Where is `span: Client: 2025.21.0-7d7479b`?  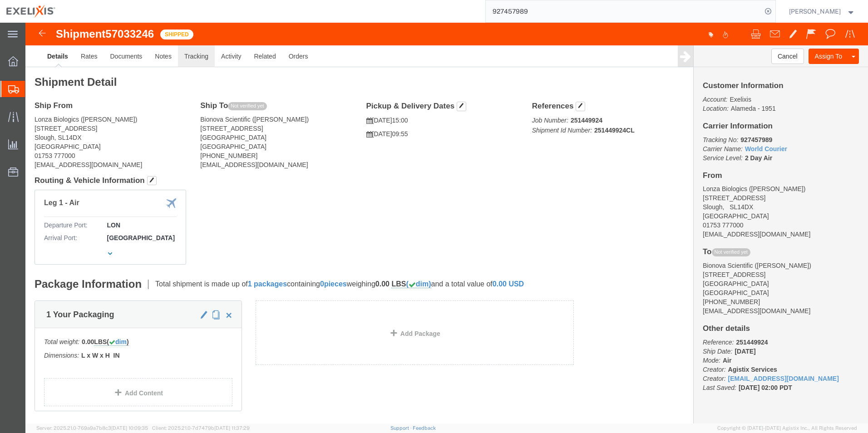 span: Client: 2025.21.0-7d7479b is located at coordinates (201, 428).